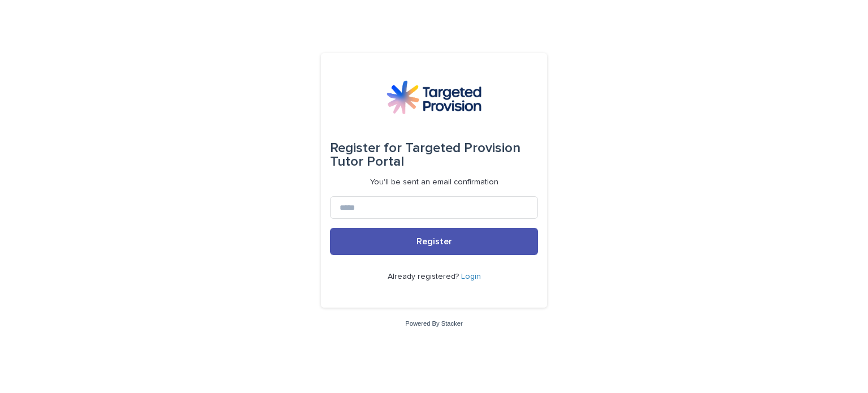 This screenshot has width=868, height=393. Describe the element at coordinates (434, 155) in the screenshot. I see `div: Targeted Provision Tutor Portal` at that location.